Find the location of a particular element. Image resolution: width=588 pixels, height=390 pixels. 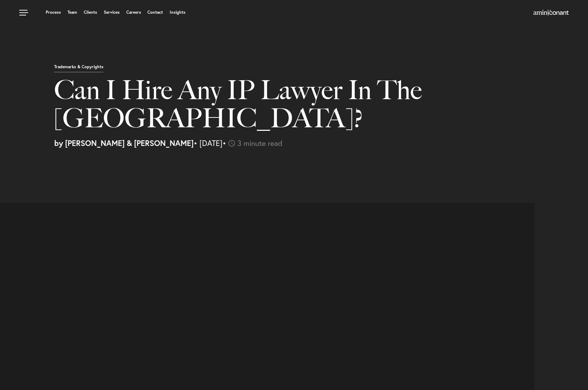

a: Process is located at coordinates (53, 12).